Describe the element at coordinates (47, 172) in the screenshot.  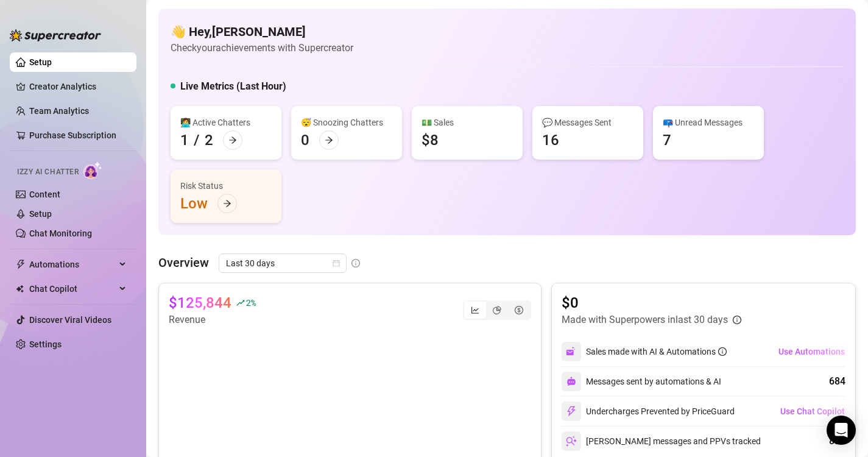
I see `span: Izzy AI Chatter` at that location.